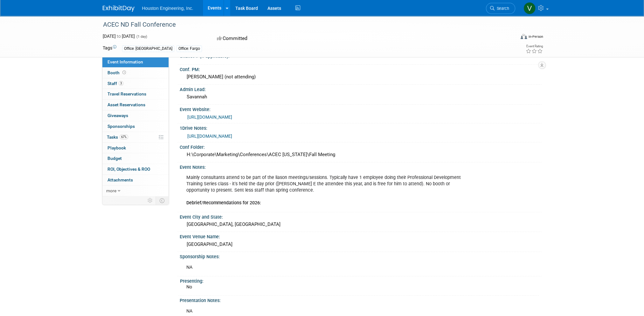  Describe the element at coordinates (303, 24) in the screenshot. I see `div: ACEC ND Fall Conference` at that location.